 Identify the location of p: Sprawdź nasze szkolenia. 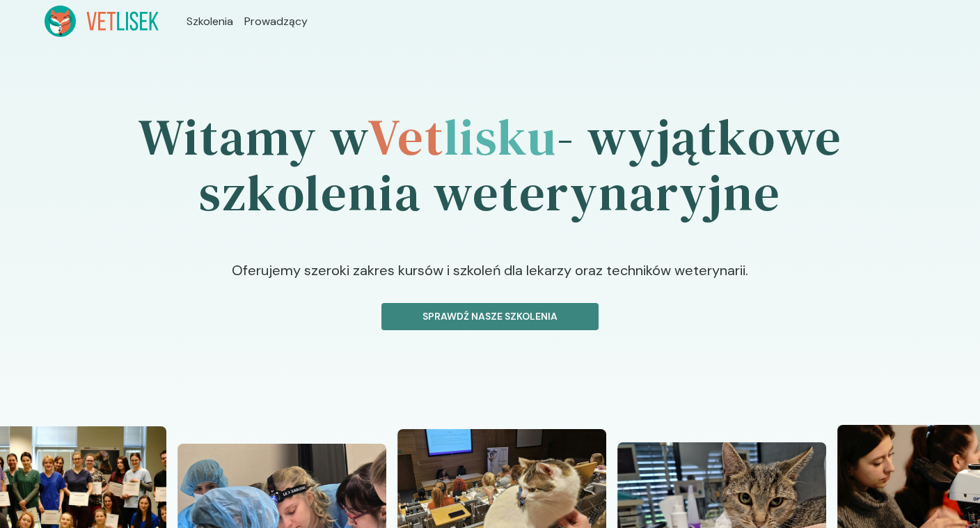
(490, 316).